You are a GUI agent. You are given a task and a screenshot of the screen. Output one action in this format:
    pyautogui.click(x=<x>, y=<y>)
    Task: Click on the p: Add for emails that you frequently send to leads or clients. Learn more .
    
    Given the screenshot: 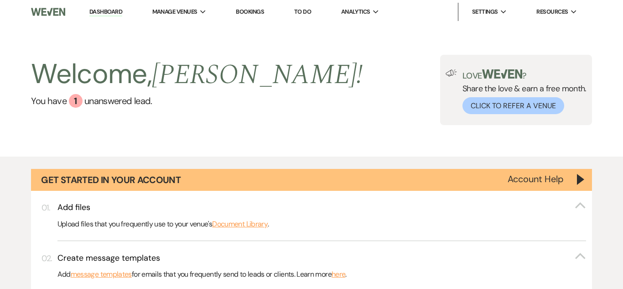 What is the action you would take?
    pyautogui.click(x=322, y=274)
    